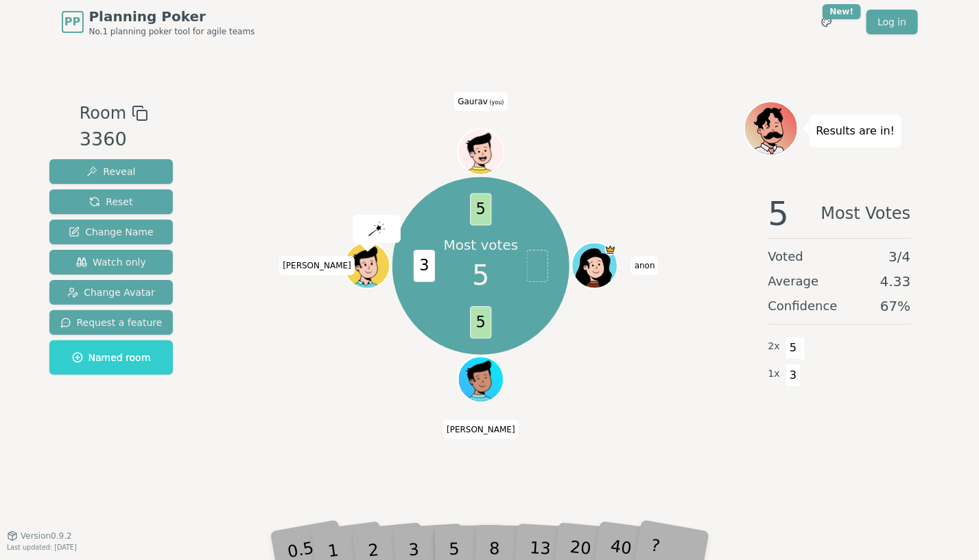 The height and width of the screenshot is (560, 979). What do you see at coordinates (856, 131) in the screenshot?
I see `p: Results are in!` at bounding box center [856, 131].